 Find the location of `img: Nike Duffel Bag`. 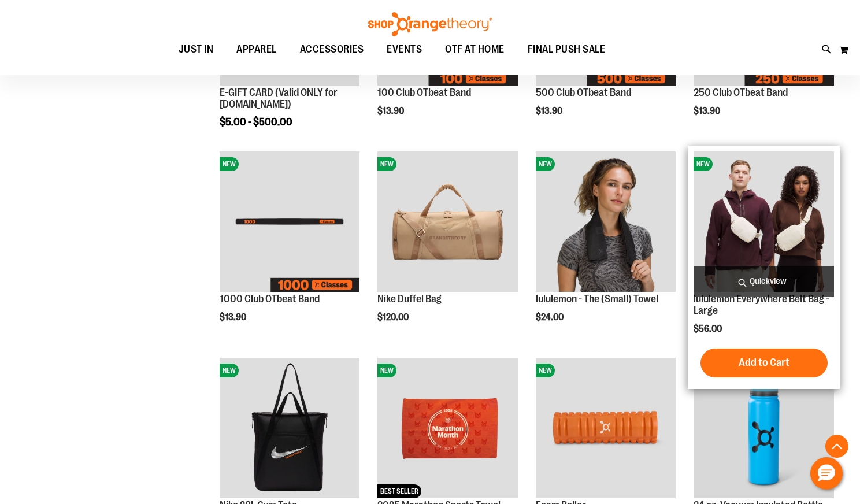

img: Nike Duffel Bag is located at coordinates (447, 221).